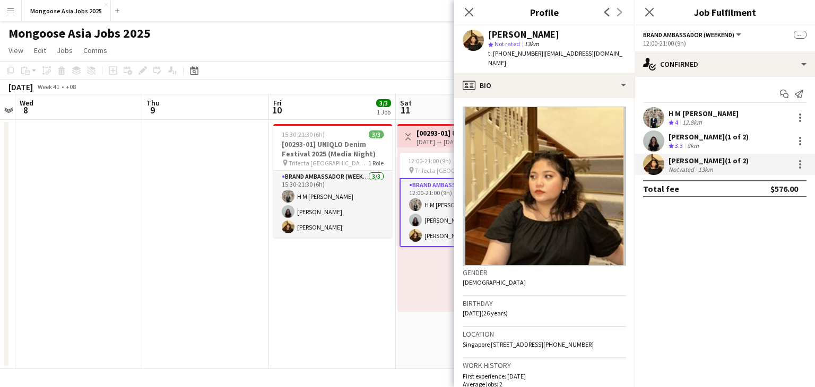 This screenshot has height=387, width=815. I want to click on span: 15:30-21:30 (6h), so click(303, 134).